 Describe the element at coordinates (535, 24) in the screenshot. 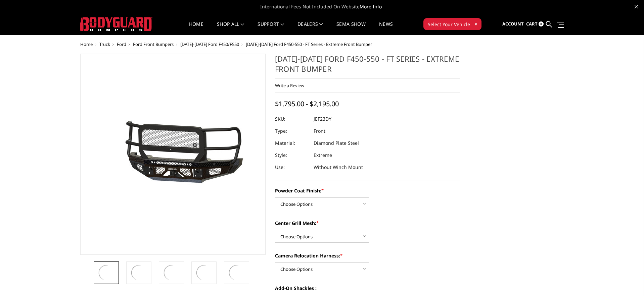

I see `a: Cart 0` at that location.